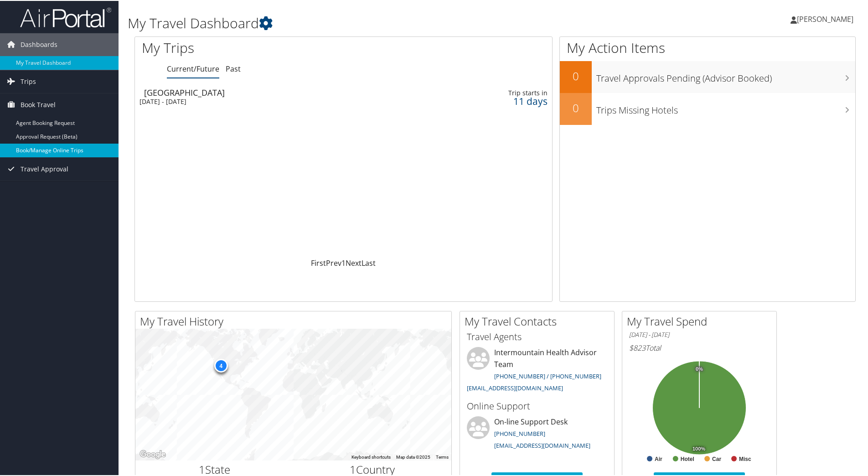 This screenshot has width=868, height=476. I want to click on span: Book Travel, so click(38, 104).